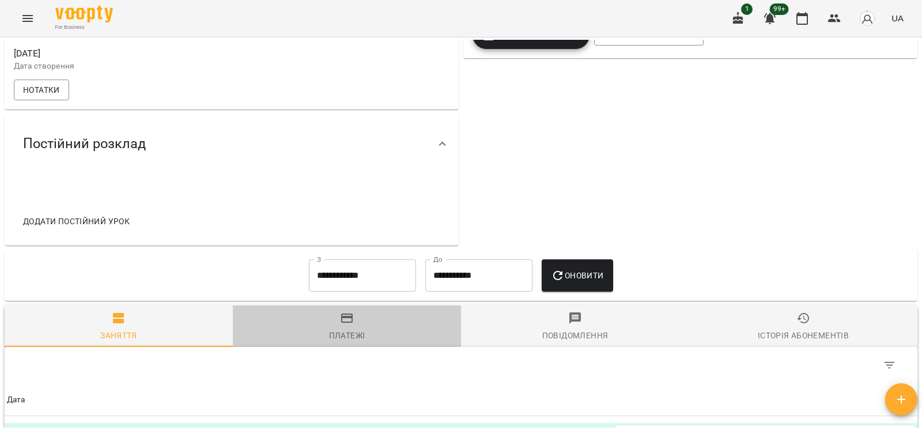  Describe the element at coordinates (41, 90) in the screenshot. I see `span: Нотатки` at that location.